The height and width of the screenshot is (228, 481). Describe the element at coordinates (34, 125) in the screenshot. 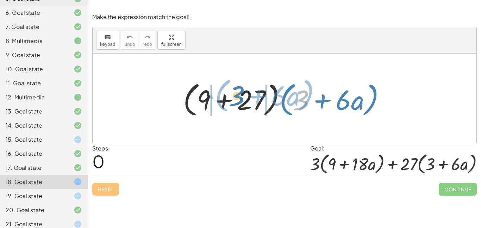

I see `div: 14. Goal state` at that location.